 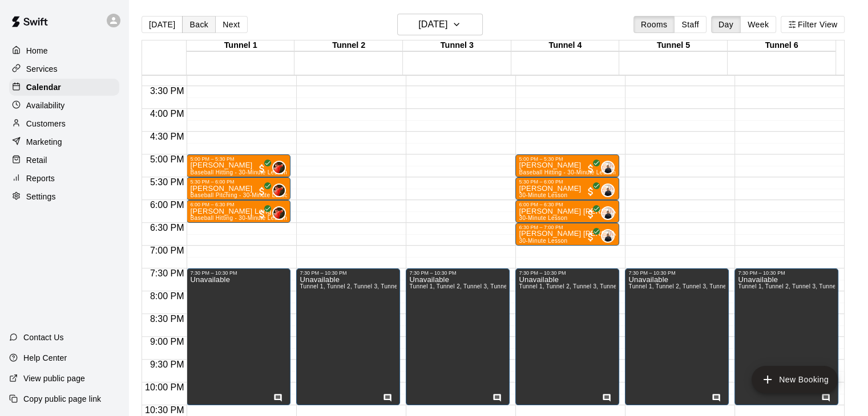 What do you see at coordinates (231, 24) in the screenshot?
I see `button: Next` at bounding box center [231, 24].